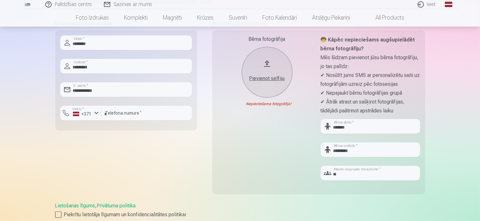  Describe the element at coordinates (205, 18) in the screenshot. I see `a: Krūzes` at that location.